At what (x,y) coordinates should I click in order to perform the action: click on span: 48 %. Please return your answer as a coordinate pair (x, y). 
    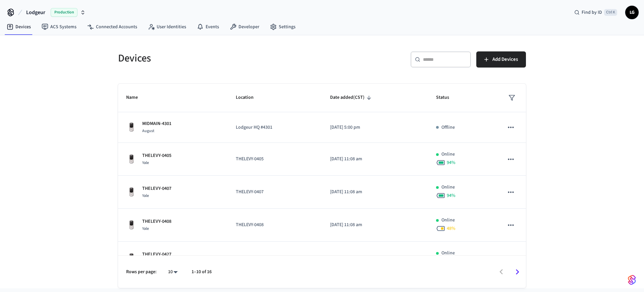
    Looking at the image, I should click on (451, 228).